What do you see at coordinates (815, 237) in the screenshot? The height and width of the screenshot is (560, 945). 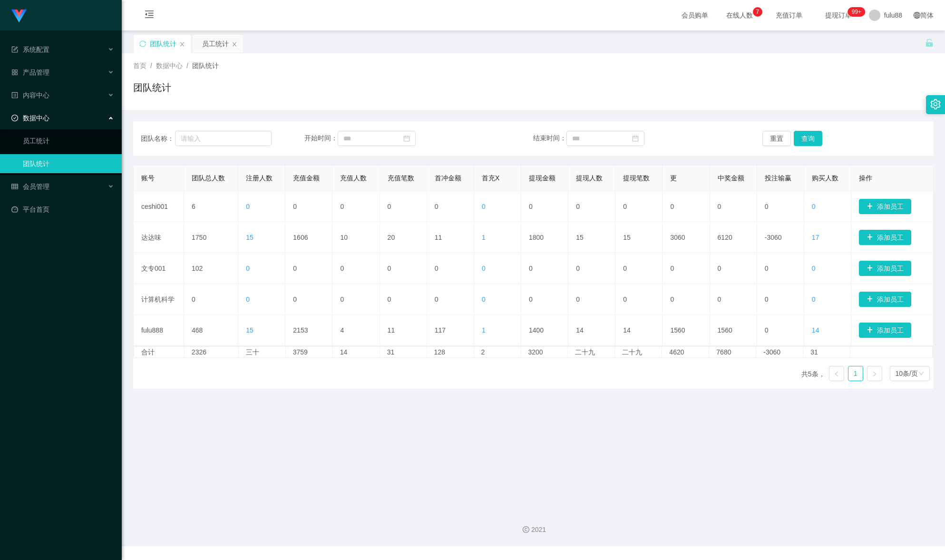 I see `font: 17` at bounding box center [815, 237].